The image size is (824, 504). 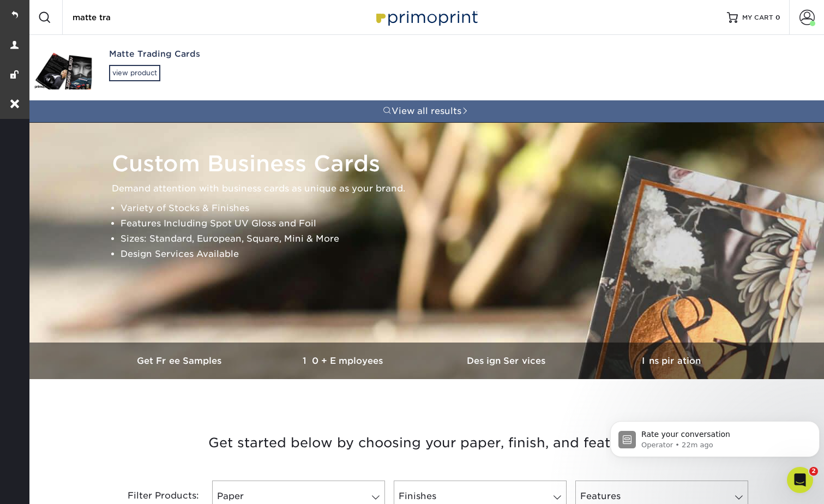 What do you see at coordinates (757, 18) in the screenshot?
I see `span: MY CART` at bounding box center [757, 18].